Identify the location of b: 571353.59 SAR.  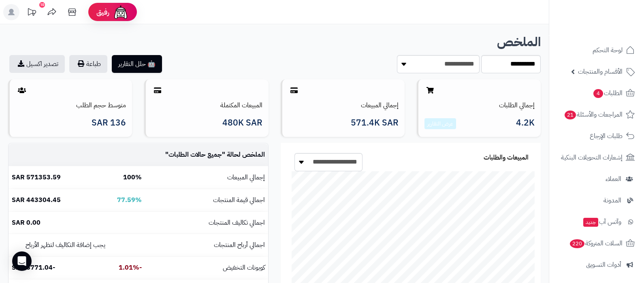
(36, 177).